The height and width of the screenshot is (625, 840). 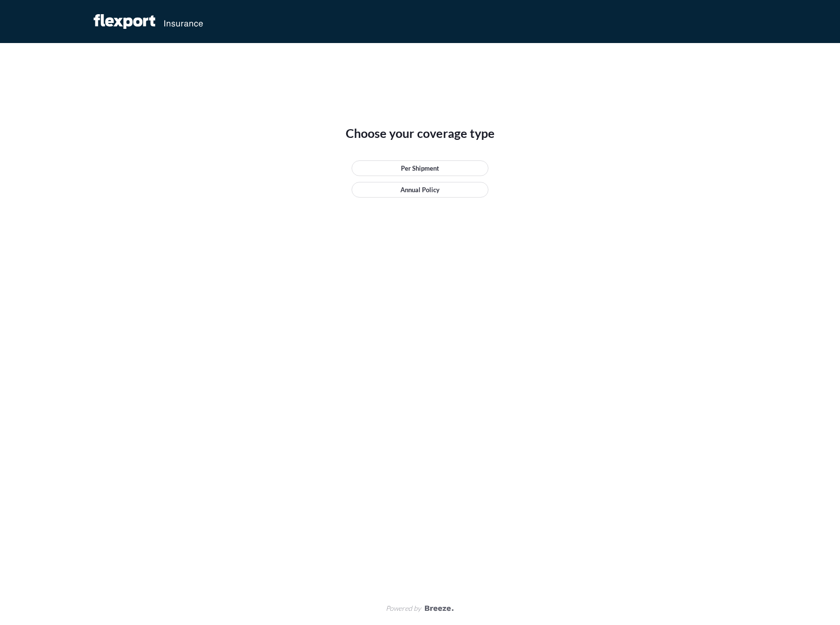 I want to click on span: Choose your coverage type, so click(x=420, y=133).